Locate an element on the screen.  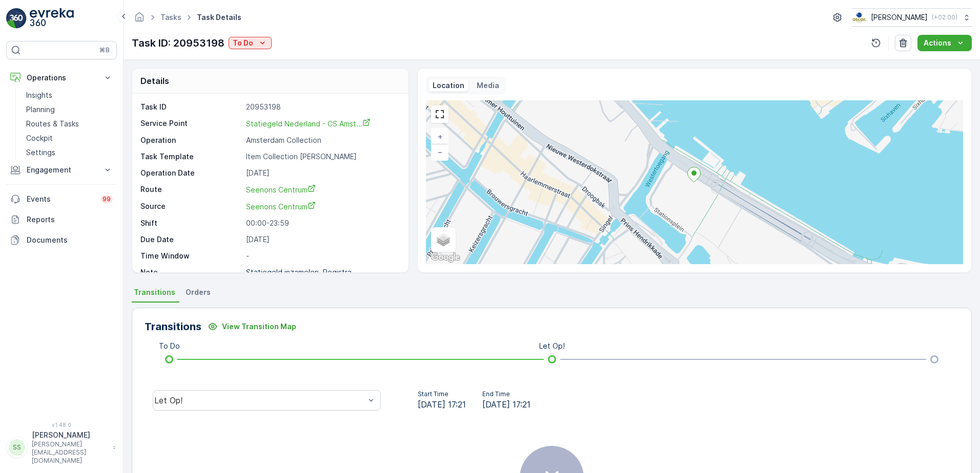
p: Task ID: 20953198 is located at coordinates (178, 43).